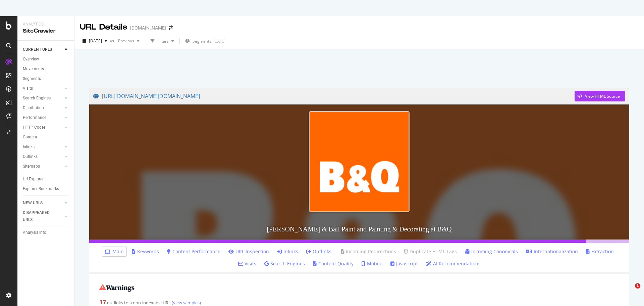 The width and height of the screenshot is (644, 306). Describe the element at coordinates (492, 252) in the screenshot. I see `a: Incoming Canonicals` at that location.